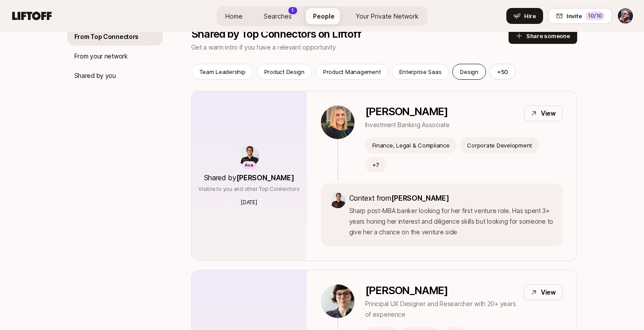 This screenshot has width=644, height=330. Describe the element at coordinates (107, 36) in the screenshot. I see `p: From Top Connectors` at that location.